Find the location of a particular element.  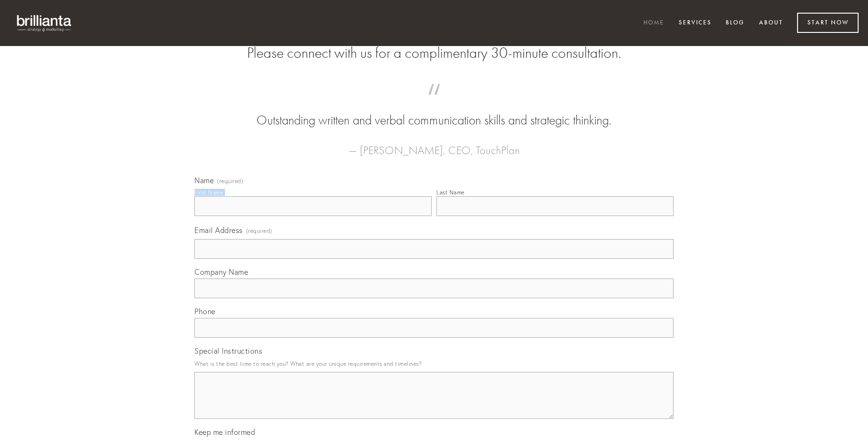

a: Start Now is located at coordinates (827, 23).